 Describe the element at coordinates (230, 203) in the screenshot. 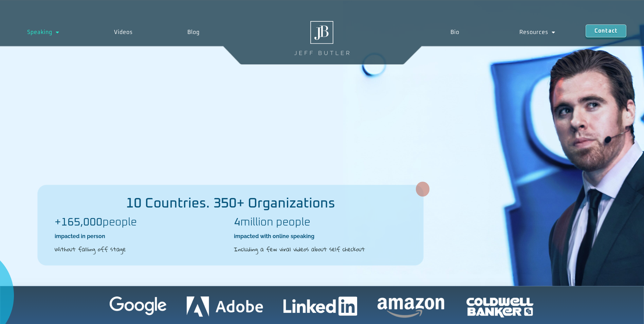

I see `h2: 10 Countries. 350+ Organizations` at that location.